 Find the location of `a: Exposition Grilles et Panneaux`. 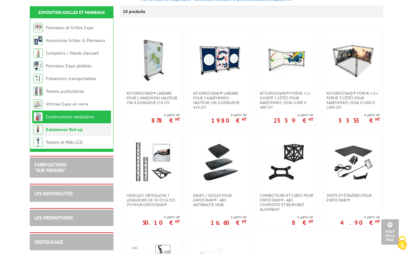

a: Exposition Grilles et Panneaux is located at coordinates (72, 12).